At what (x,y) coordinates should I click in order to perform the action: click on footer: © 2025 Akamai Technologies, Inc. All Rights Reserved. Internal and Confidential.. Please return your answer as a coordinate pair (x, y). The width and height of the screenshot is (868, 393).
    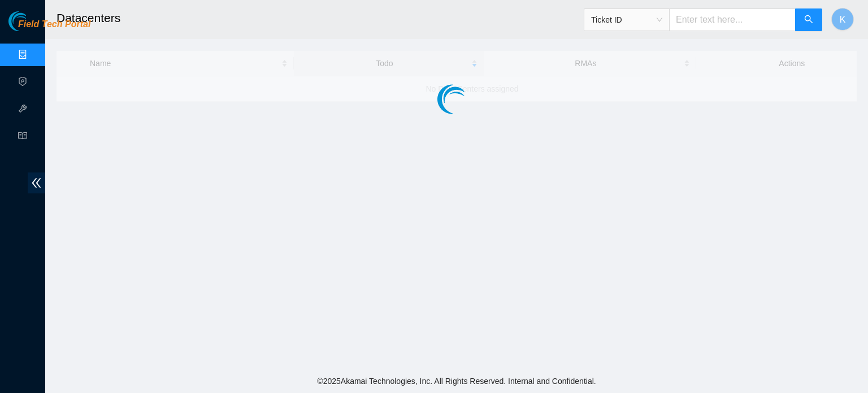
    Looking at the image, I should click on (457, 381).